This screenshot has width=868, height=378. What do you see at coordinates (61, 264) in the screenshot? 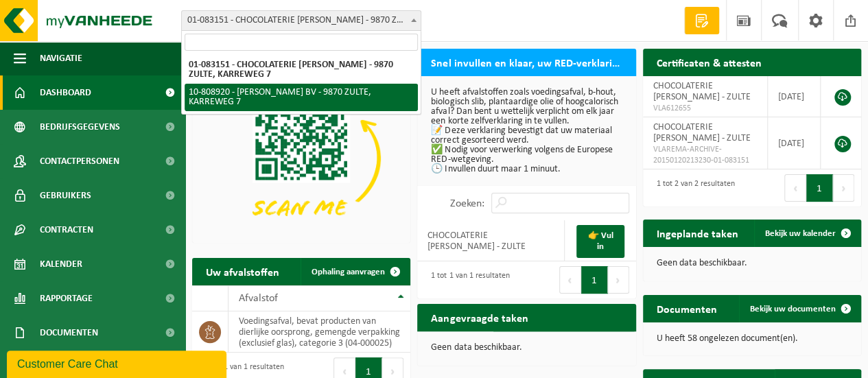
I see `span: Kalender` at bounding box center [61, 264].